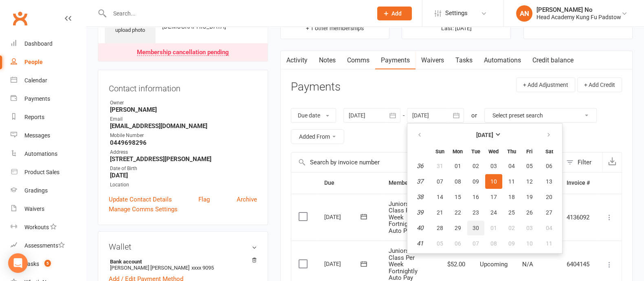 This screenshot has width=644, height=281. What do you see at coordinates (20, 19) in the screenshot?
I see `a: Clubworx` at bounding box center [20, 19].